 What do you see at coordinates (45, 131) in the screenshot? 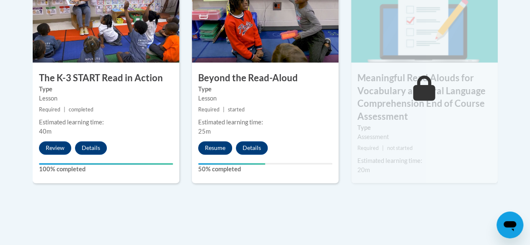
I see `span: 40m` at bounding box center [45, 131].